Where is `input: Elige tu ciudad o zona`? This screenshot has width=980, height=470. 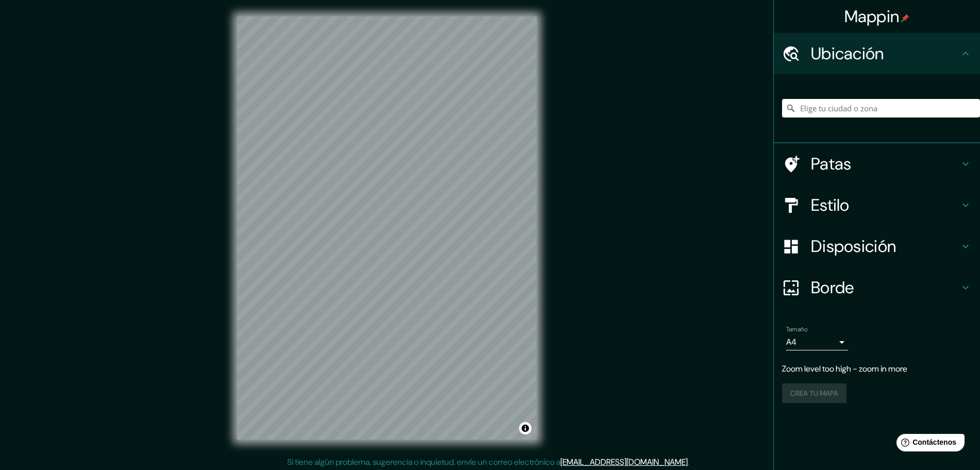 input: Elige tu ciudad o zona is located at coordinates (881, 108).